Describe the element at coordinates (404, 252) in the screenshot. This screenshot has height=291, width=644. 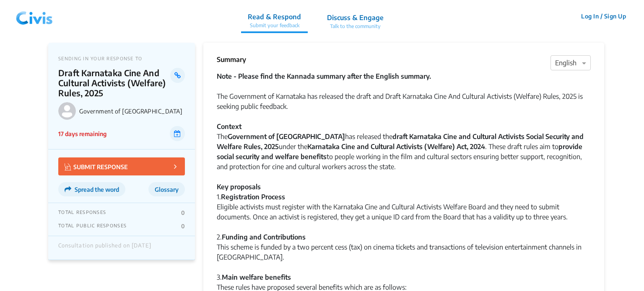
I see `div: This scheme is funded by a two percent cess (tax) on cinema tickets and transactions of televisio...` at that location.